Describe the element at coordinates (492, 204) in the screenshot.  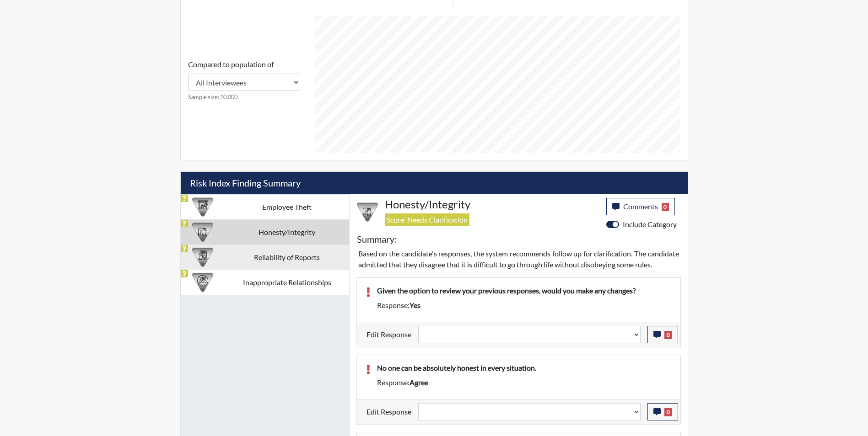
I see `h4: Honesty/Integrity` at that location.